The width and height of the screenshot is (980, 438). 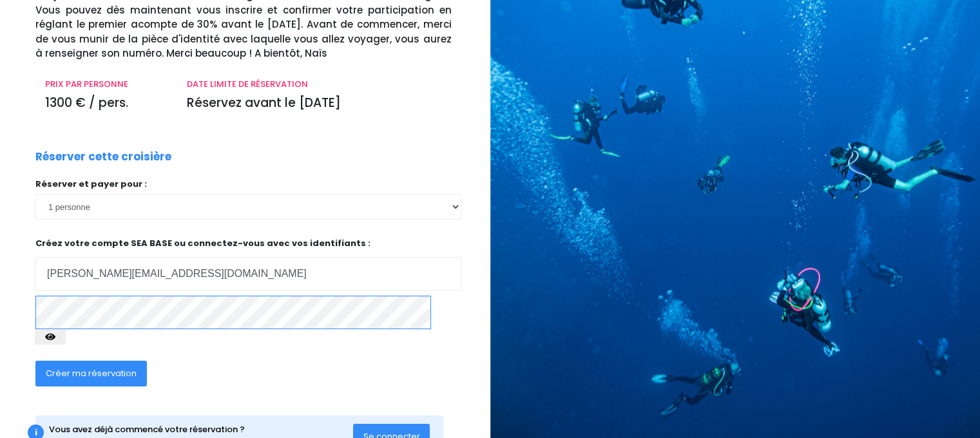 I want to click on input: Adresse email, so click(x=248, y=274).